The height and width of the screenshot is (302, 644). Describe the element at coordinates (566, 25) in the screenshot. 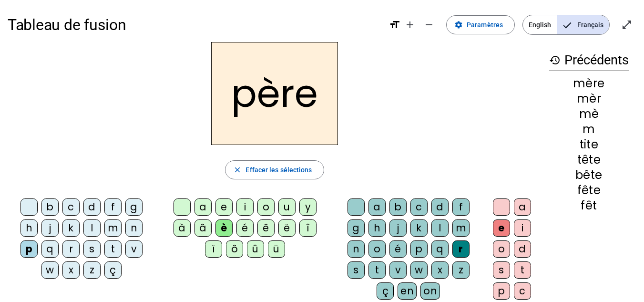

I see `mat-button-toggle-group: Language selection` at that location.